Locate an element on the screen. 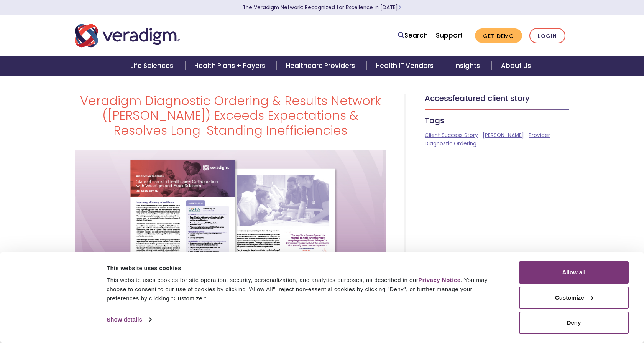  a: Client Success Story is located at coordinates (451, 135).